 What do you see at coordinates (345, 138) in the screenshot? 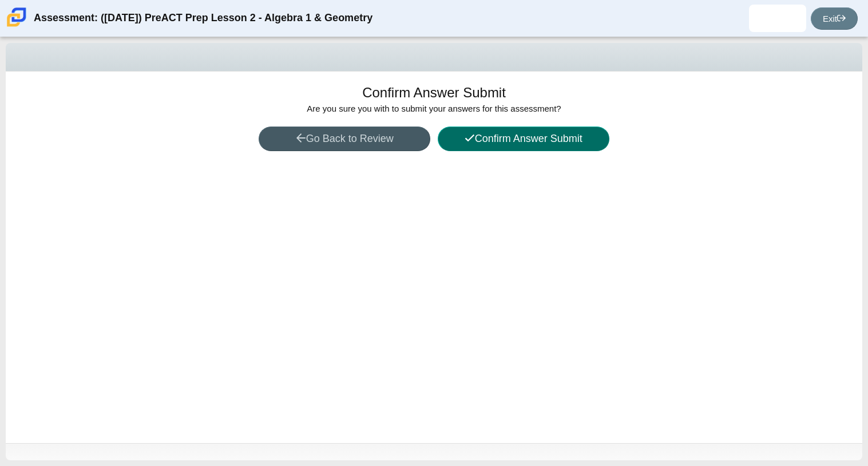
I see `button: Go Back to Review` at bounding box center [345, 138].